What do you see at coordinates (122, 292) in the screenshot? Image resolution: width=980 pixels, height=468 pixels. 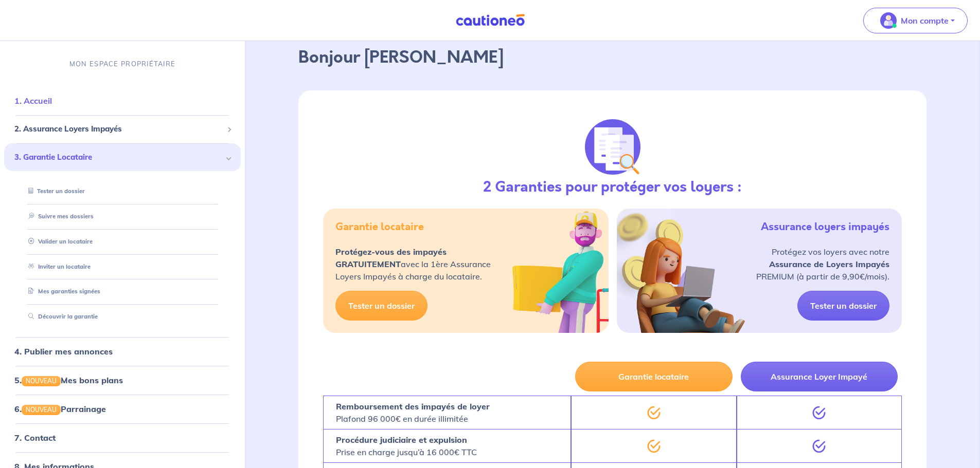 I see `div: Mes garanties signées` at bounding box center [122, 292].